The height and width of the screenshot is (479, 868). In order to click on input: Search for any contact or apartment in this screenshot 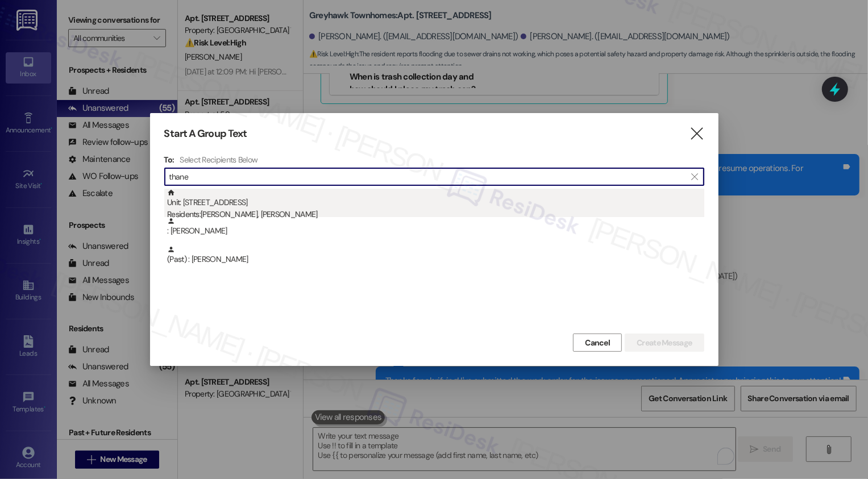, I will do `click(427, 176)`.